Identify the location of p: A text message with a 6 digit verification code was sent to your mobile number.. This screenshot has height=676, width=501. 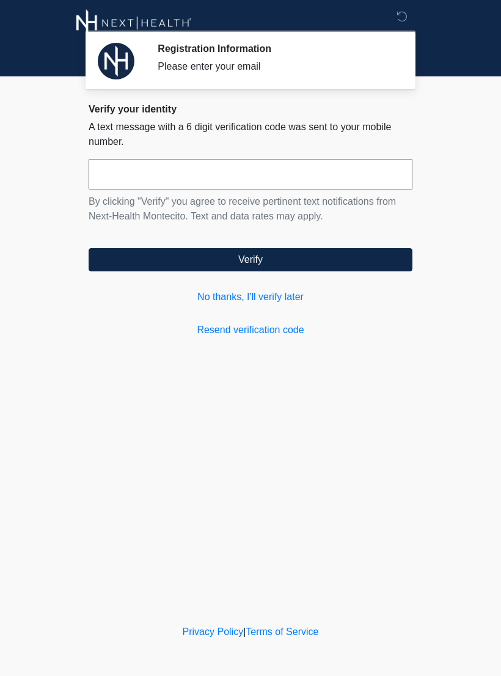
(250, 134).